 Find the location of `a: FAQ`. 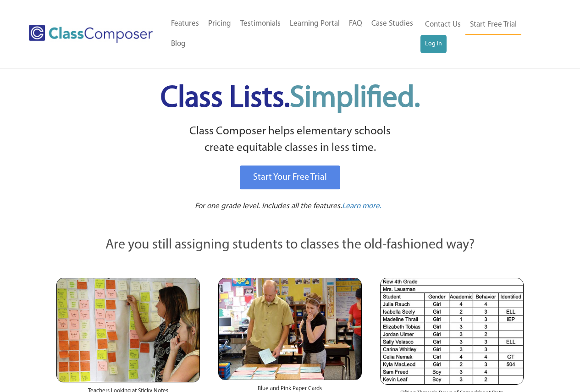

a: FAQ is located at coordinates (355, 24).